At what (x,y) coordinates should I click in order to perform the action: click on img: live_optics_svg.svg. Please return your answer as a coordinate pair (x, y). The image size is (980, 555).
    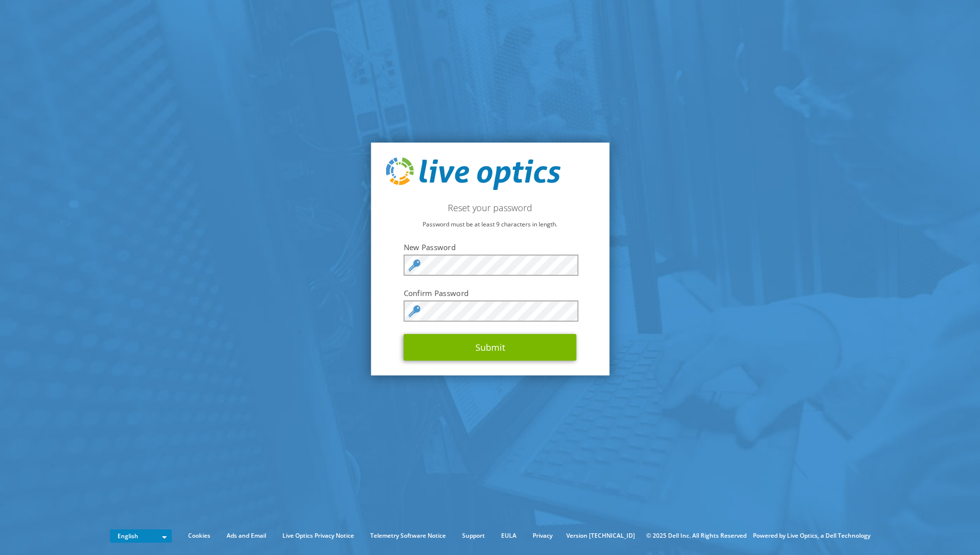
    Looking at the image, I should click on (473, 174).